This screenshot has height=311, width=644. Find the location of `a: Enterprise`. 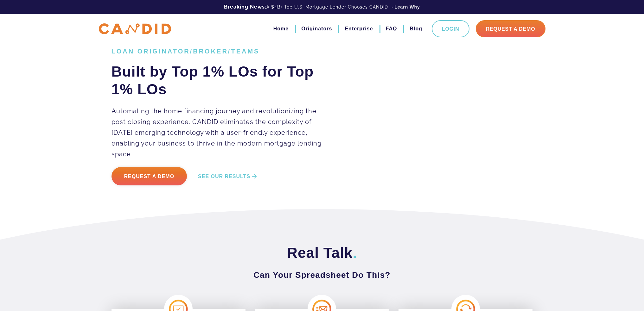

a: Enterprise is located at coordinates (359, 29).